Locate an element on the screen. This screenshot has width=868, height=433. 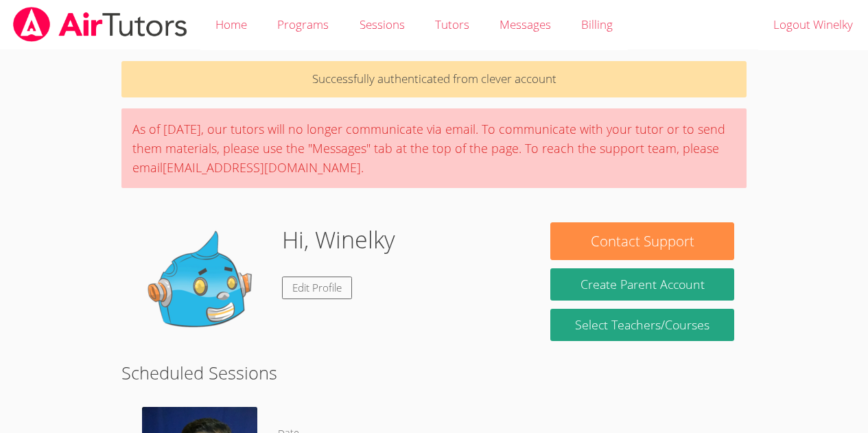
img: default.png is located at coordinates (202, 291).